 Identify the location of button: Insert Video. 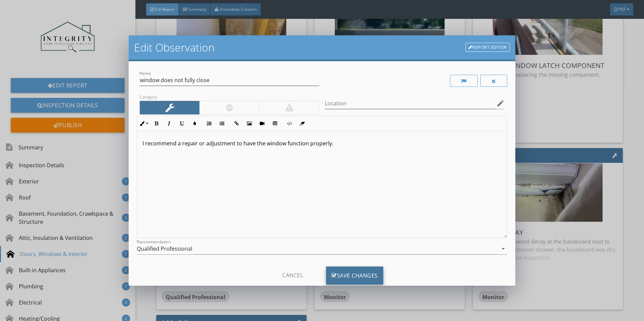
(262, 124).